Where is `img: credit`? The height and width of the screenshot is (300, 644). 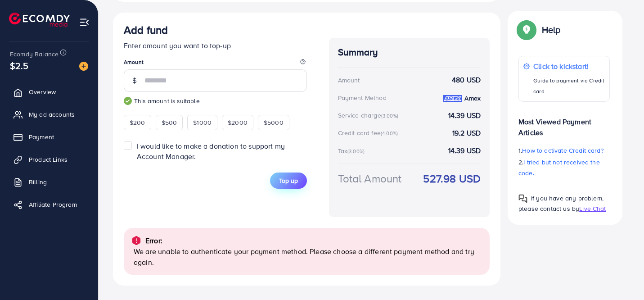 img: credit is located at coordinates (453, 99).